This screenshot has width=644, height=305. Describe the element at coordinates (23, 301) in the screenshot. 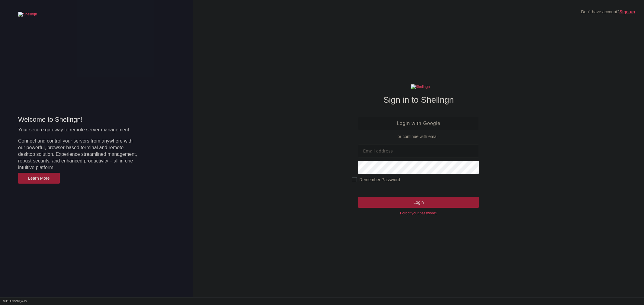

I see `span: 4.2.0` at that location.